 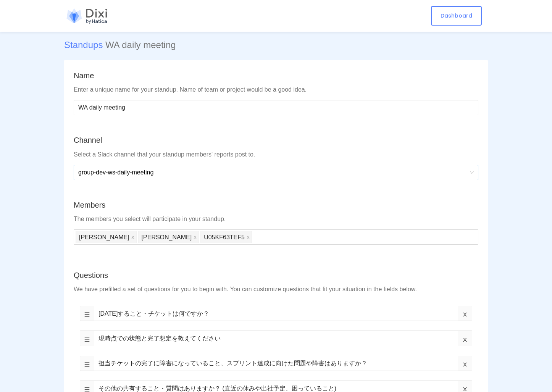 I want to click on div: Enter a unique name for your standup. Name of team or project would be a good idea., so click(x=276, y=90).